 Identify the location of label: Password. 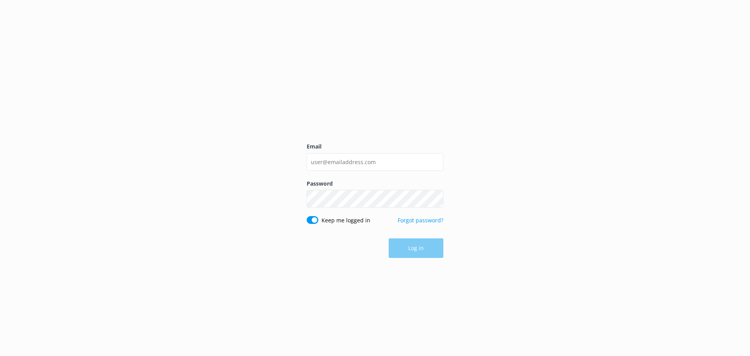
(375, 184).